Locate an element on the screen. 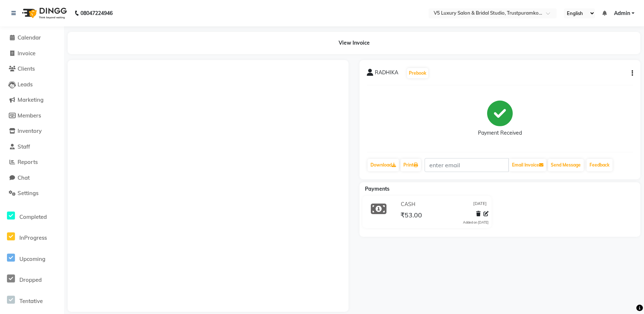 The height and width of the screenshot is (314, 644). a: Feedback is located at coordinates (599, 165).